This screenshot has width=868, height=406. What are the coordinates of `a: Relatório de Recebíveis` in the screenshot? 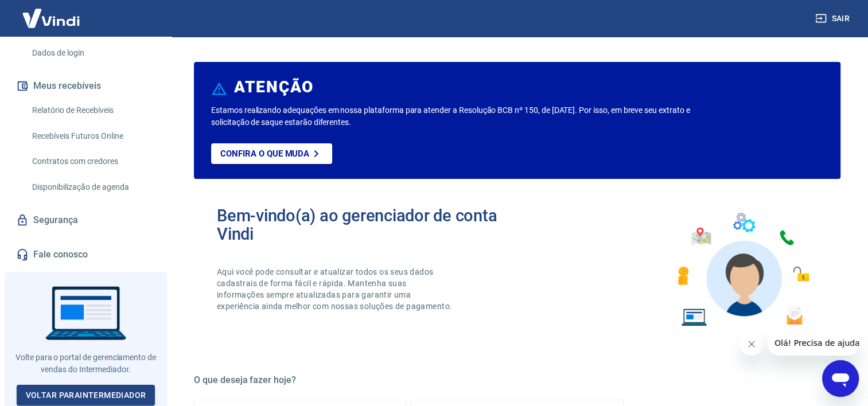 It's located at (92, 110).